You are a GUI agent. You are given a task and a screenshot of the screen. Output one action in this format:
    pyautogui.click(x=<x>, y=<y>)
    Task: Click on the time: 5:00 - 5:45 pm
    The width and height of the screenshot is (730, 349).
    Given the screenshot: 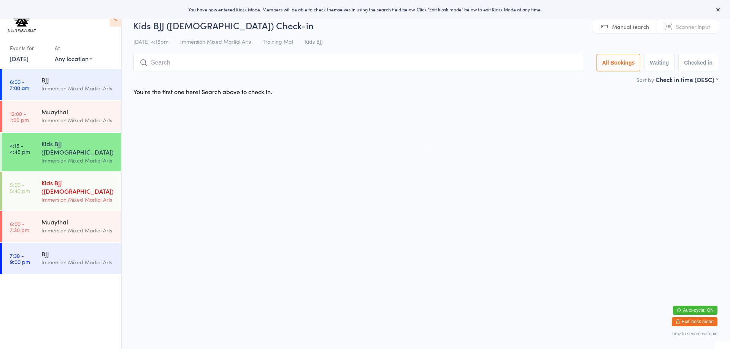 What is the action you would take?
    pyautogui.click(x=20, y=188)
    